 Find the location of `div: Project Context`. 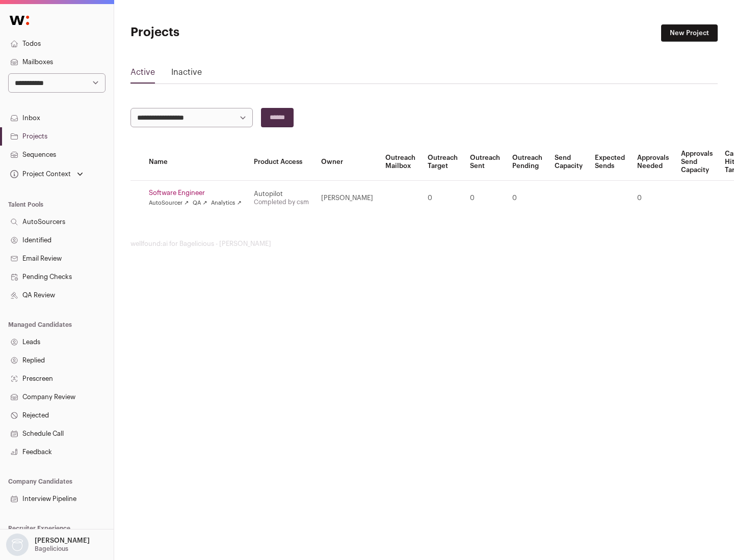

div: Project Context is located at coordinates (39, 174).